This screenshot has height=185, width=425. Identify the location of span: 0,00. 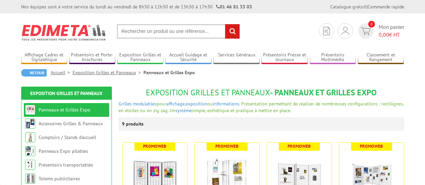
(384, 35).